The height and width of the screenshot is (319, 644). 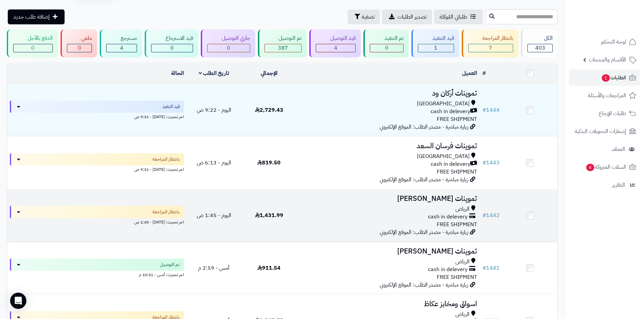 What do you see at coordinates (490, 43) in the screenshot?
I see `a: بانتظار المراجعة 7` at bounding box center [490, 43].